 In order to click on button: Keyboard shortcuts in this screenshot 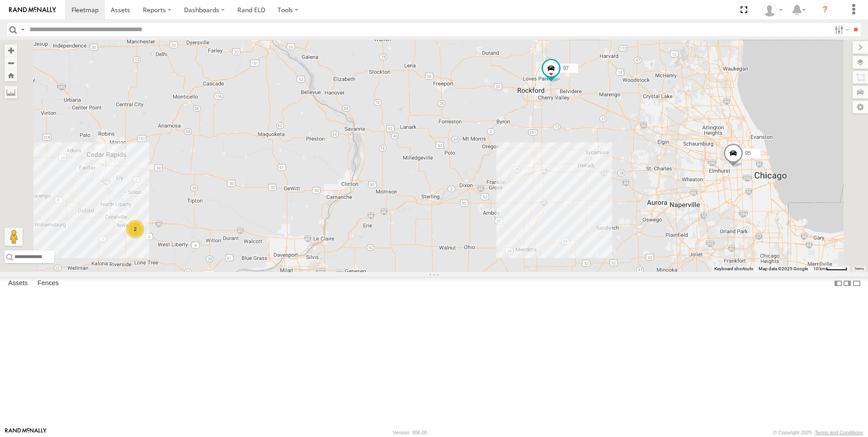, I will do `click(734, 269)`.